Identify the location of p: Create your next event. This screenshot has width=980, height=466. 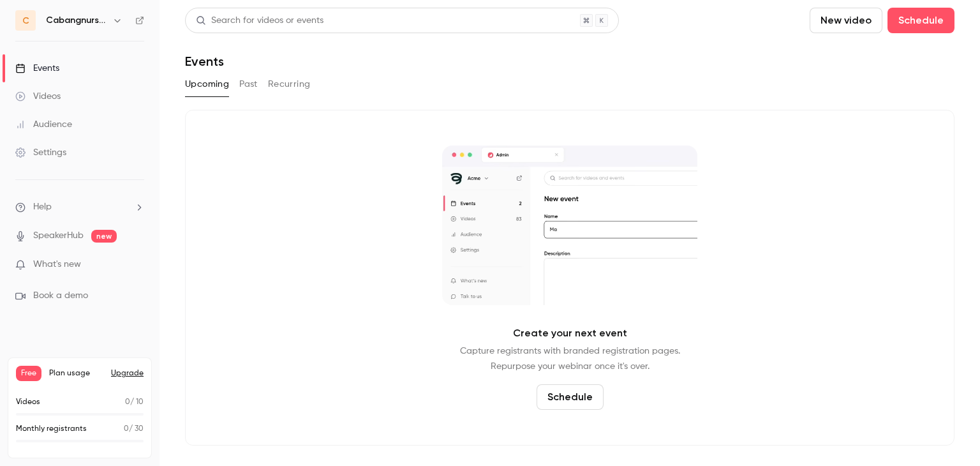
(569, 333).